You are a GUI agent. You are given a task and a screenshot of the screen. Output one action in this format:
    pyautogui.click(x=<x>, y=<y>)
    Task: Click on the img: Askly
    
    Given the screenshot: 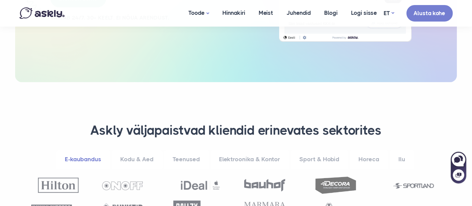 What is the action you would take?
    pyautogui.click(x=42, y=13)
    